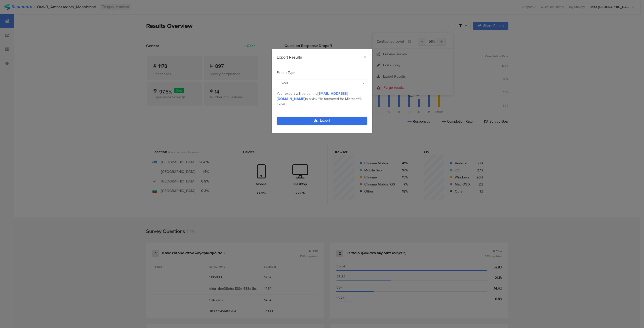 This screenshot has width=644, height=328. I want to click on div: Export Type, so click(322, 73).